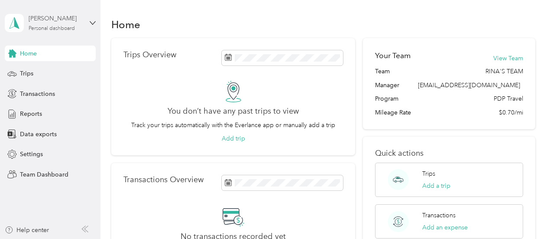 The height and width of the screenshot is (239, 550). I want to click on span: Team, so click(382, 71).